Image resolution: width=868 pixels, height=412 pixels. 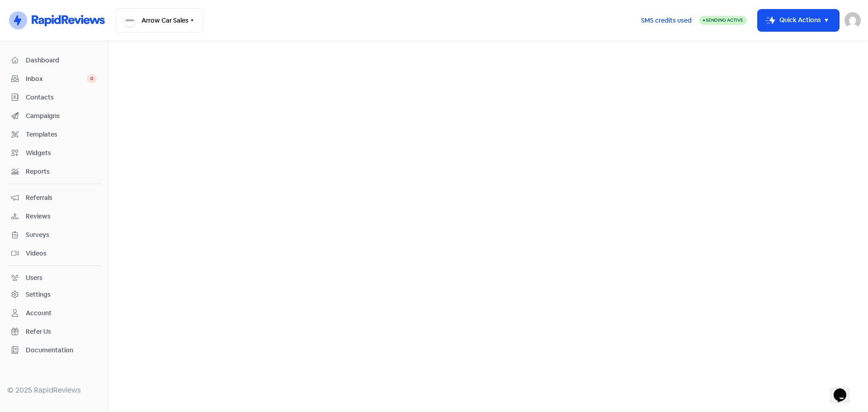 What do you see at coordinates (61, 134) in the screenshot?
I see `span: Templates` at bounding box center [61, 134].